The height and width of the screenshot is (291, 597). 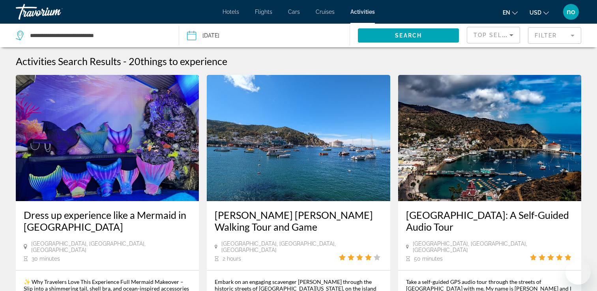 What do you see at coordinates (555, 36) in the screenshot?
I see `button: Filter` at bounding box center [555, 36].